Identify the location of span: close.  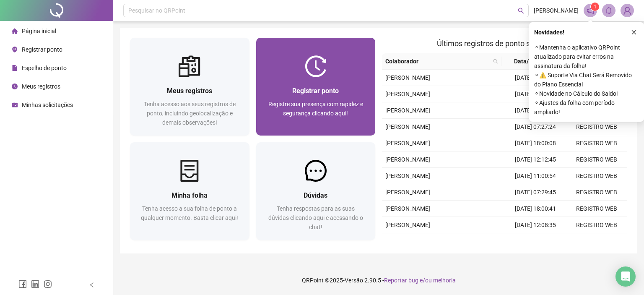
(634, 32).